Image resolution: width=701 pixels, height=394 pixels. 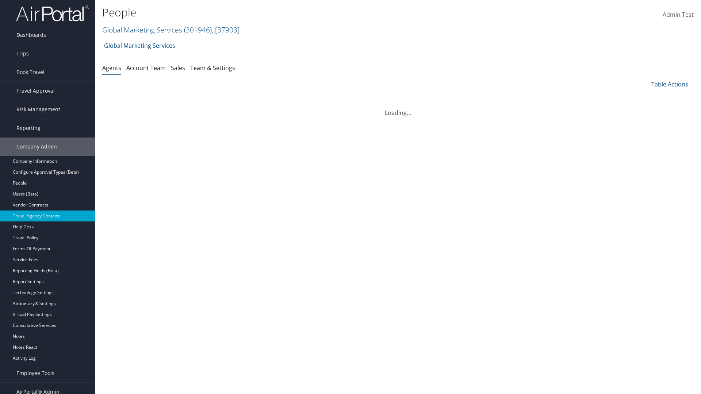 I want to click on span: Employee Tools, so click(x=35, y=373).